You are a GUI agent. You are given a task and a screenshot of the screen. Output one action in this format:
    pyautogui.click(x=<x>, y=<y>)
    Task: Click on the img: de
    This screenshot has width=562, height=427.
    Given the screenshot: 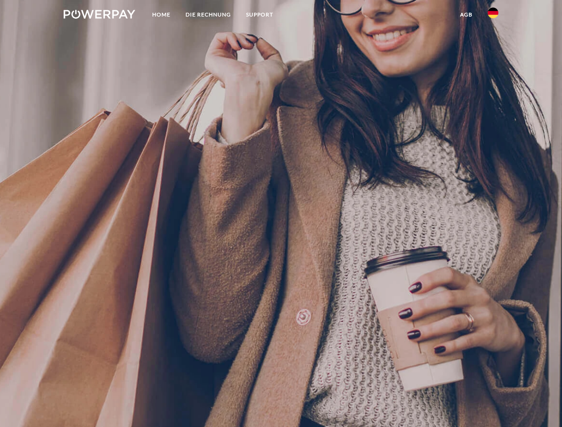 What is the action you would take?
    pyautogui.click(x=493, y=13)
    